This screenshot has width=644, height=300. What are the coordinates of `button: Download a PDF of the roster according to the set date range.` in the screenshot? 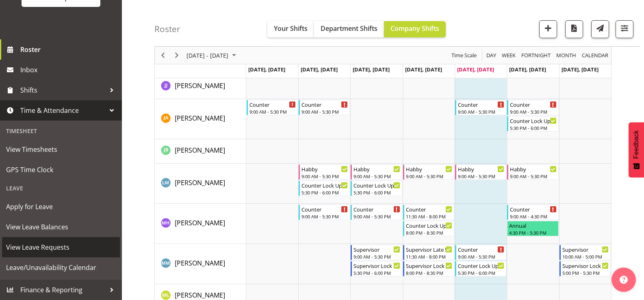 It's located at (574, 29).